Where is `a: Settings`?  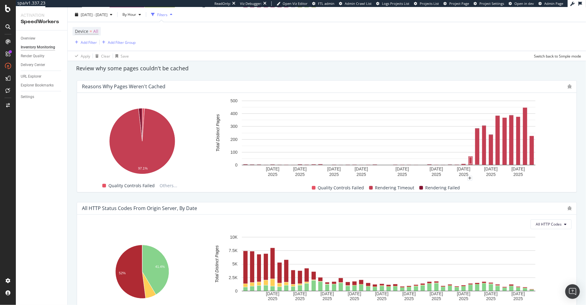 a: Settings is located at coordinates (42, 97).